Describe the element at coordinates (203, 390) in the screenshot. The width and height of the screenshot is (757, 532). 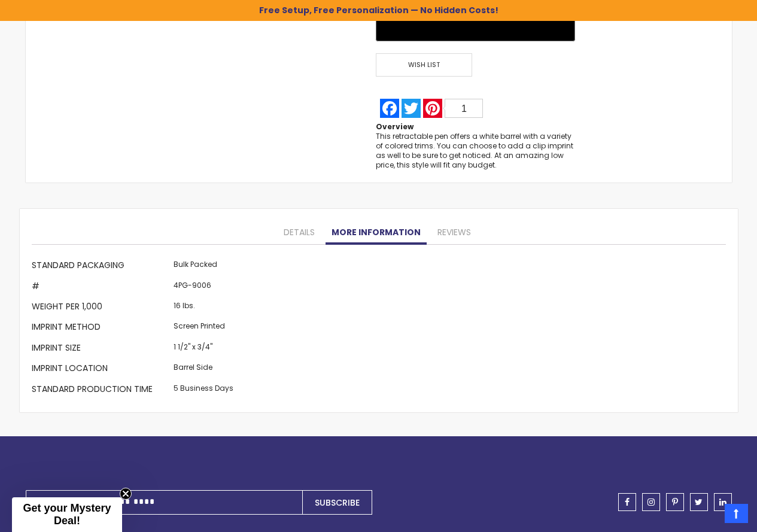
I see `td: 5 Business Days` at that location.